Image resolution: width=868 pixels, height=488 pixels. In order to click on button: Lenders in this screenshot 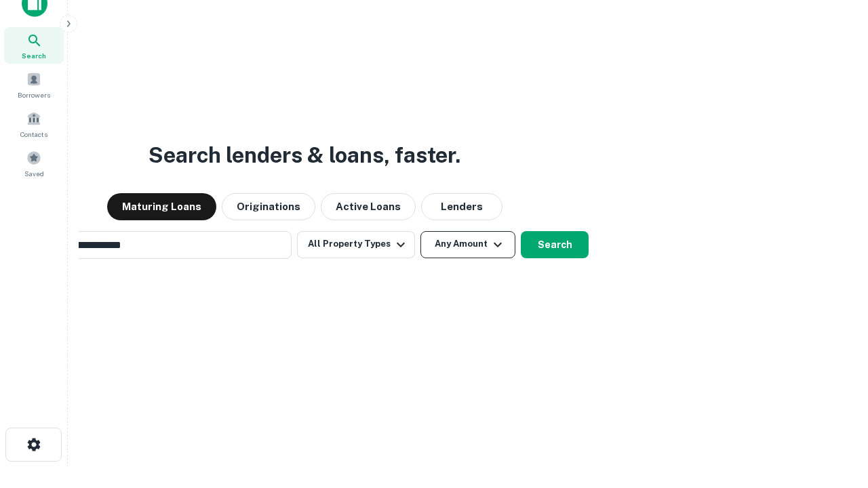, I will do `click(462, 207)`.